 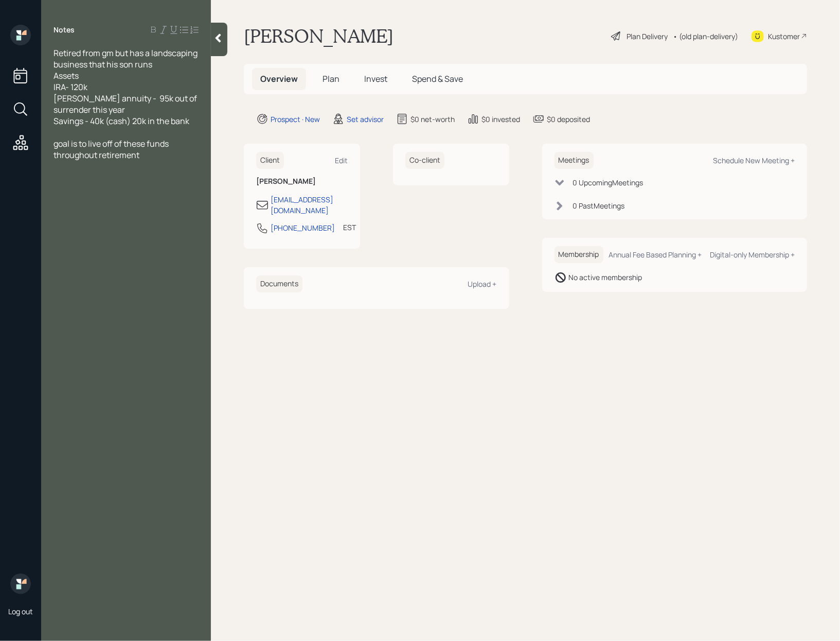 What do you see at coordinates (21, 584) in the screenshot?
I see `img: retirable_logo.png` at bounding box center [21, 584].